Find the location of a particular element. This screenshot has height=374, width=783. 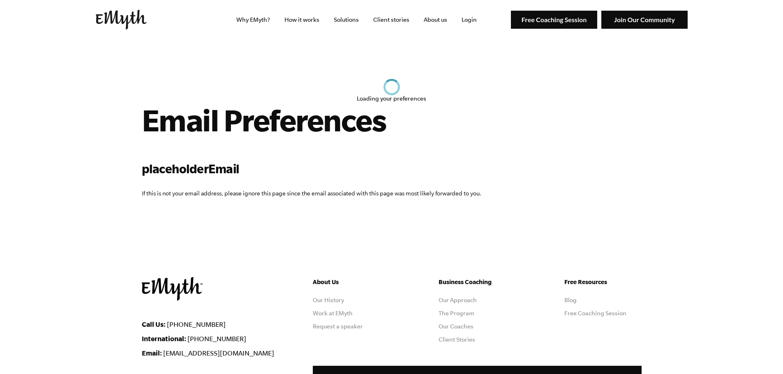

p: If this is not your email address, please ignore this page since the email associated with this p... is located at coordinates (391, 193).